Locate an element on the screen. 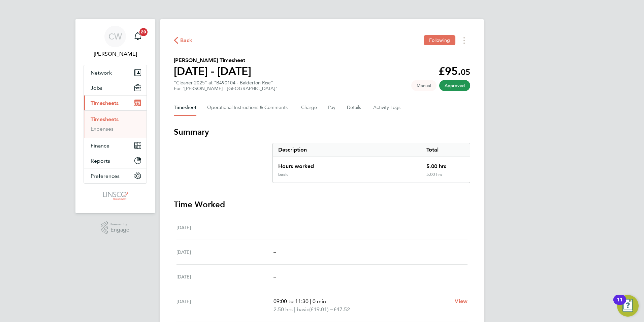  button: Reports is located at coordinates (115, 161).